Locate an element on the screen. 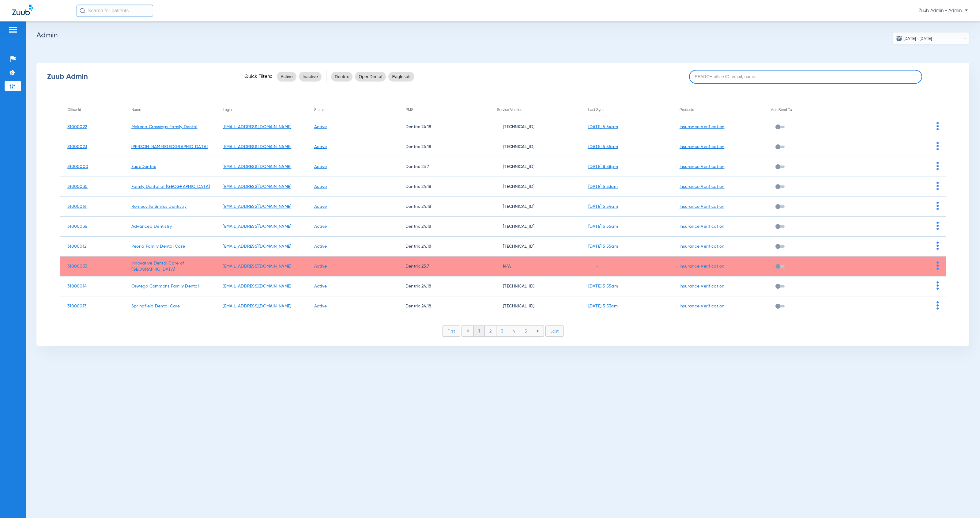 Image resolution: width=980 pixels, height=518 pixels. li: 3 is located at coordinates (502, 331).